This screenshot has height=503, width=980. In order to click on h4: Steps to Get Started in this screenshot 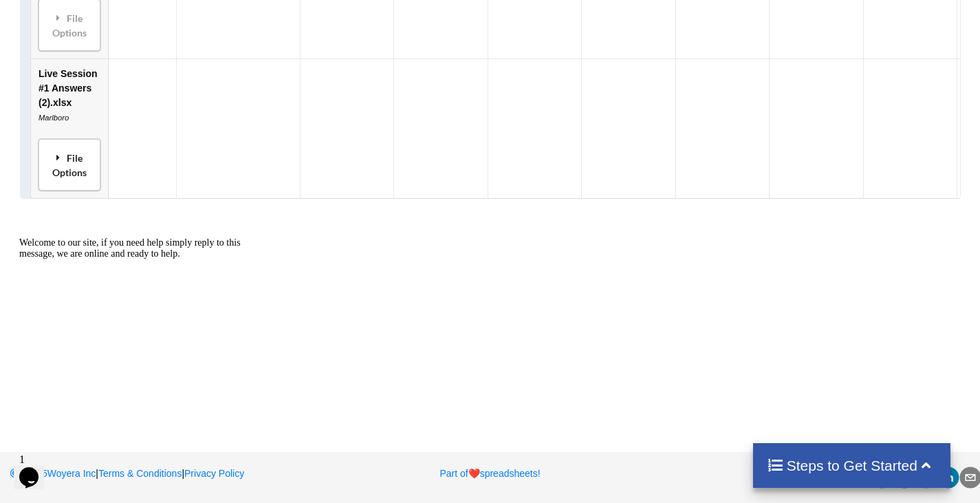, I will do `click(852, 465)`.